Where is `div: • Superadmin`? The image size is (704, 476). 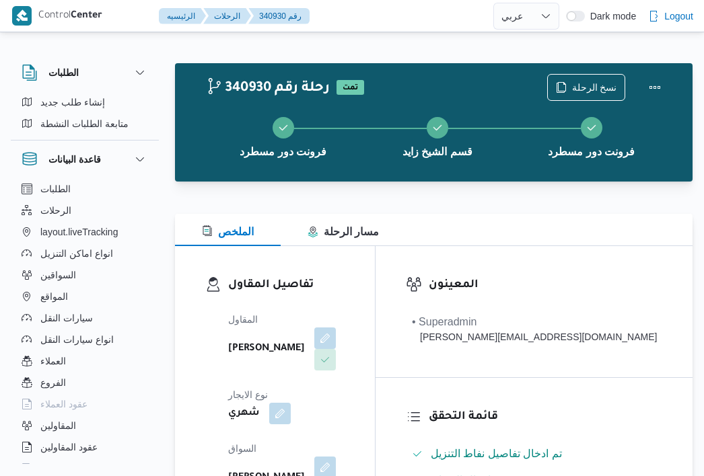 div: • Superadmin is located at coordinates (534, 322).